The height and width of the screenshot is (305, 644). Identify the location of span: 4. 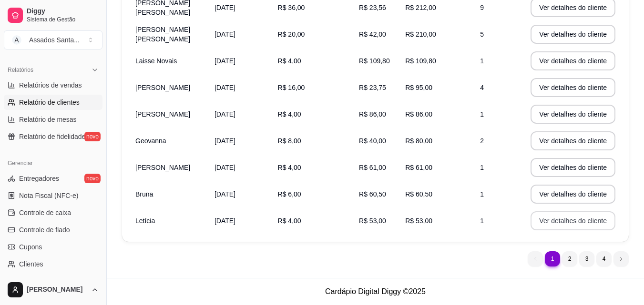
(482, 88).